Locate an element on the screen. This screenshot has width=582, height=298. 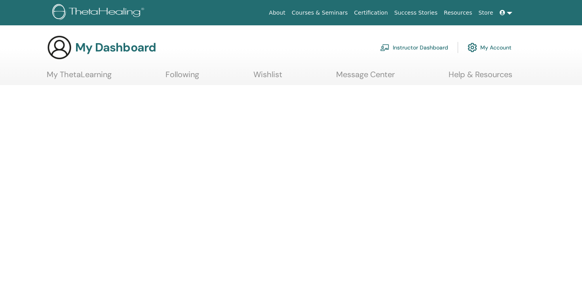
a: Message Center is located at coordinates (365, 77).